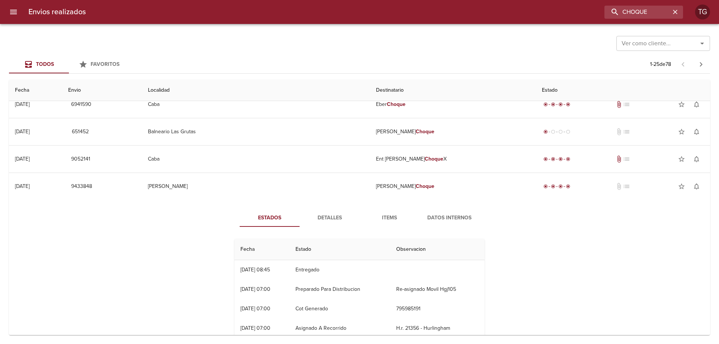 The height and width of the screenshot is (344, 719). Describe the element at coordinates (256, 90) in the screenshot. I see `th: Localidad` at that location.